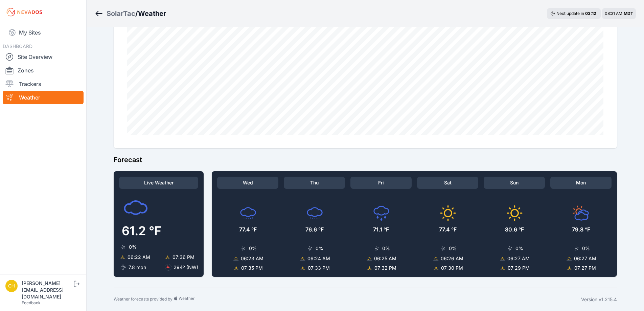 The height and width of the screenshot is (311, 644). What do you see at coordinates (591, 14) in the screenshot?
I see `div: 03 : 12` at bounding box center [591, 14].